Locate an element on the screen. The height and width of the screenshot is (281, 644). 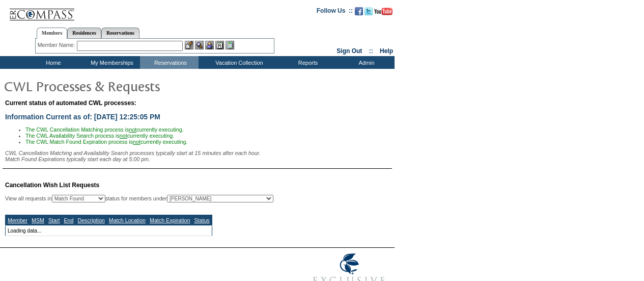
div: CWL Cancellation Matching and Availability Search processes typically start at 15 minutes after e... is located at coordinates (198, 156).